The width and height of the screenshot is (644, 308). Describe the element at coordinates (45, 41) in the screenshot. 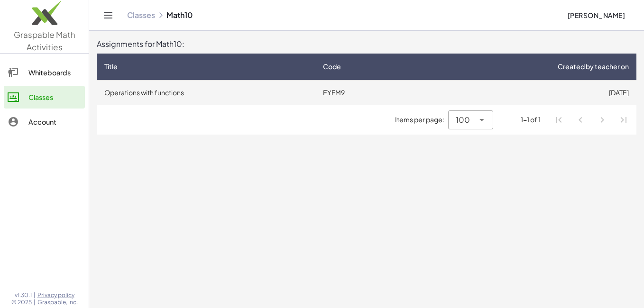

I see `span: Graspable Math Activities` at that location.